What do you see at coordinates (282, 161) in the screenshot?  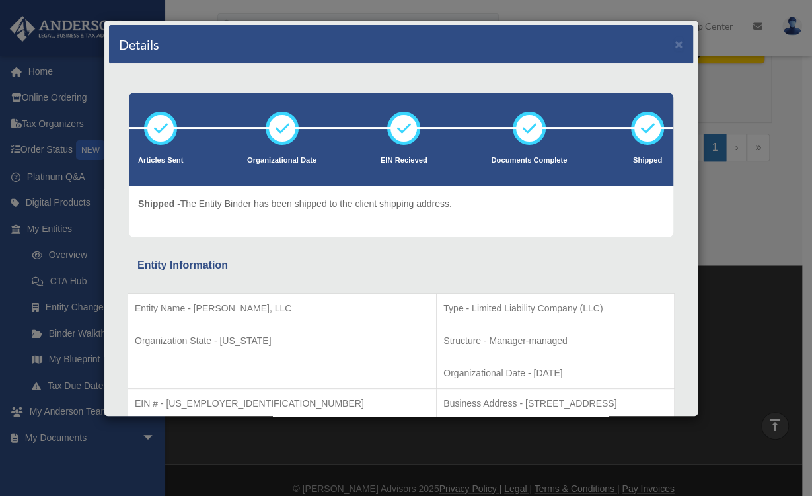 I see `p: Organizational Date` at bounding box center [282, 161].